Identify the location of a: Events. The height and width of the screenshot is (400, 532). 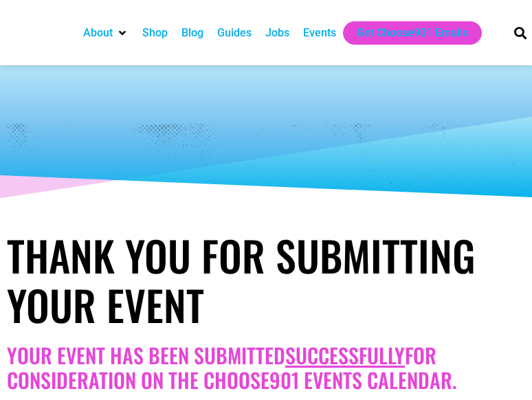
(320, 33).